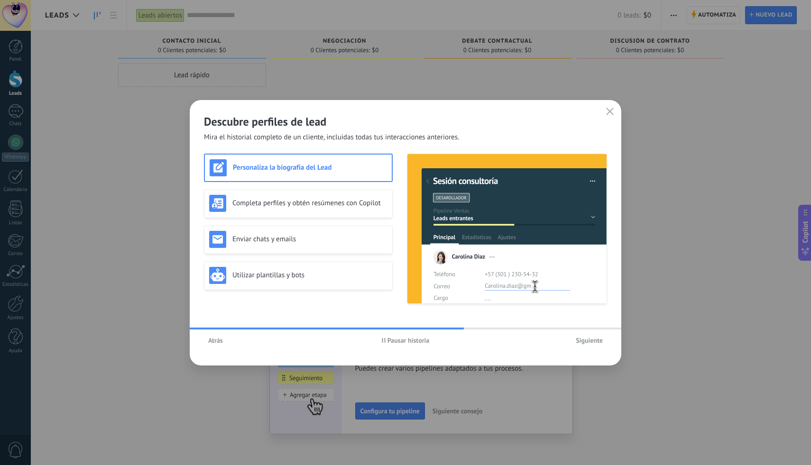 The height and width of the screenshot is (465, 811). What do you see at coordinates (215, 340) in the screenshot?
I see `span: Atrás` at bounding box center [215, 340].